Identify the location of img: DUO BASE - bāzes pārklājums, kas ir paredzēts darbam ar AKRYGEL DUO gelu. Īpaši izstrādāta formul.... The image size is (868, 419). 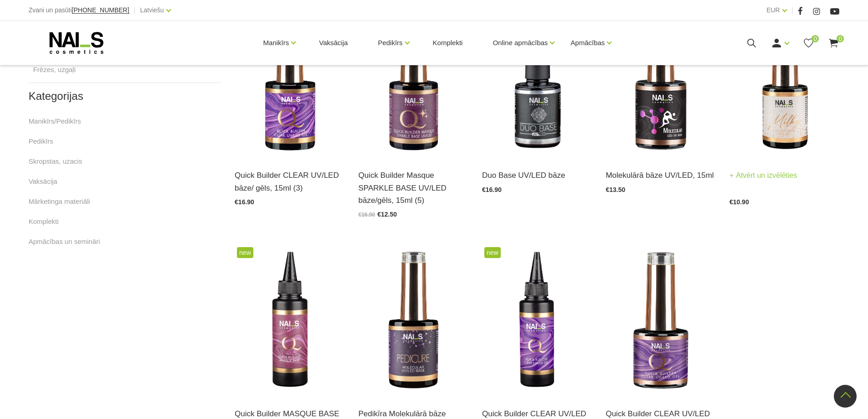
(537, 82).